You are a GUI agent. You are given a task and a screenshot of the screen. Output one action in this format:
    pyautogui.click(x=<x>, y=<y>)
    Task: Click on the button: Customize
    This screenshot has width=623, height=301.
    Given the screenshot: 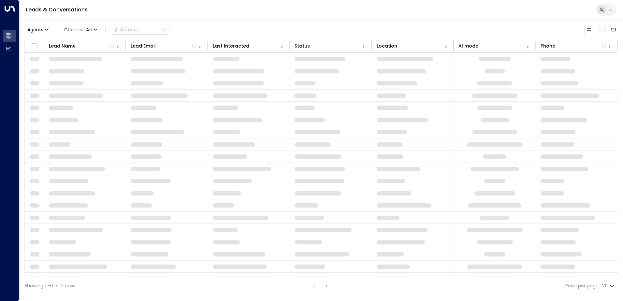 What is the action you would take?
    pyautogui.click(x=589, y=30)
    